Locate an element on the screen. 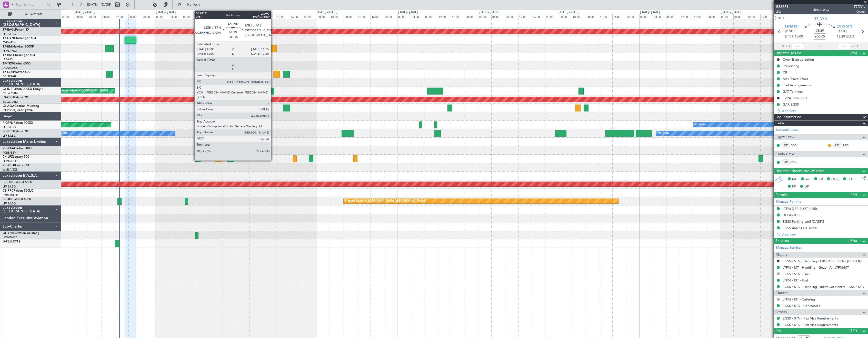 The image size is (868, 338). a: T7-EMIHawker 900XP is located at coordinates (18, 47).